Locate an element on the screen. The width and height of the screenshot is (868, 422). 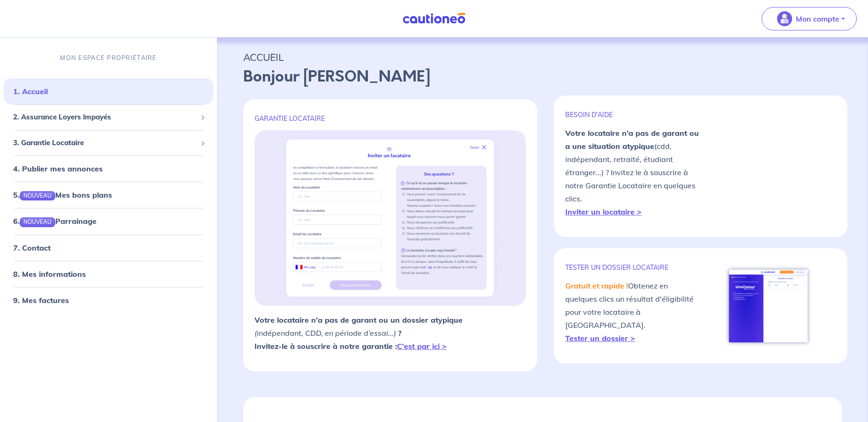
a: 5.NOUVEAUMes bons plans is located at coordinates (62, 195).